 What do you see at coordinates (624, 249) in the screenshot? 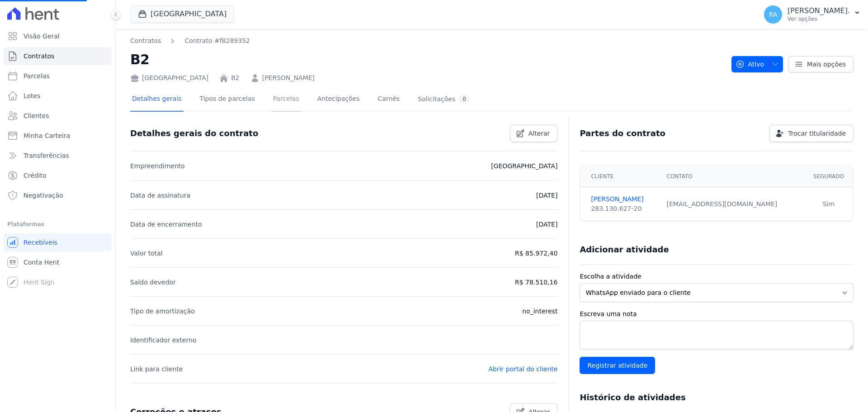
I see `h3: Adicionar atividade` at bounding box center [624, 249].